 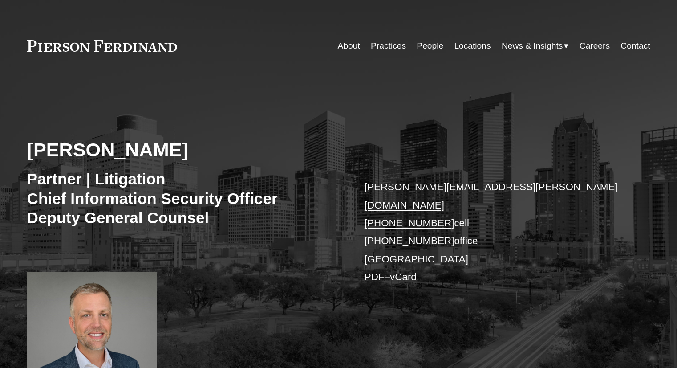 What do you see at coordinates (349, 46) in the screenshot?
I see `a: About` at bounding box center [349, 46].